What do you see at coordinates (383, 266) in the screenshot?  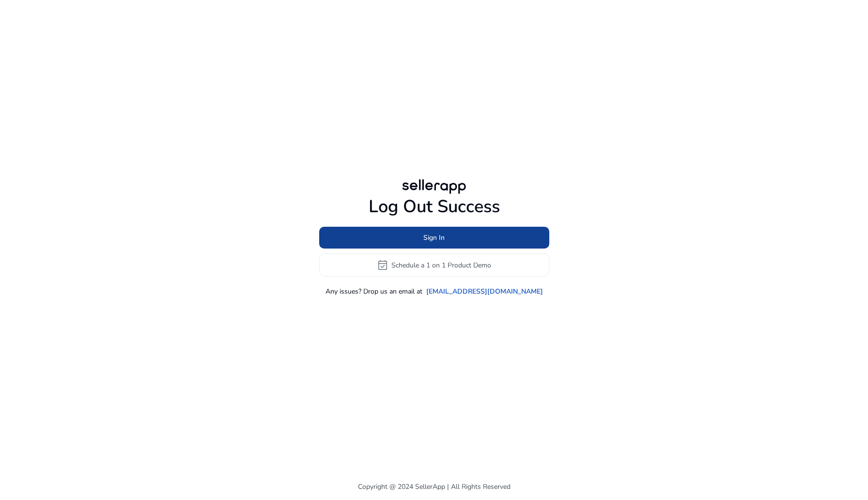 I see `span: event_available` at bounding box center [383, 266].